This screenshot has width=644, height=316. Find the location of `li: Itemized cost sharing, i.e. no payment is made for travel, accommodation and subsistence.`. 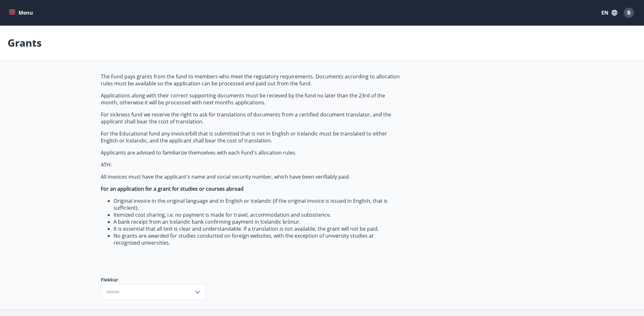

li: Itemized cost sharing, i.e. no payment is made for travel, accommodation and subsistence. is located at coordinates (257, 215).